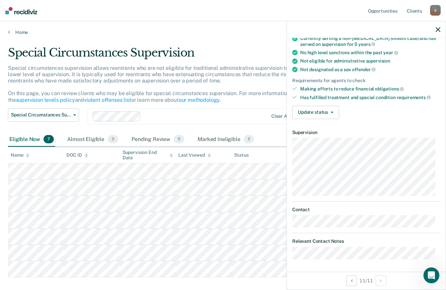  Describe the element at coordinates (390, 52) in the screenshot. I see `span: year` at that location.